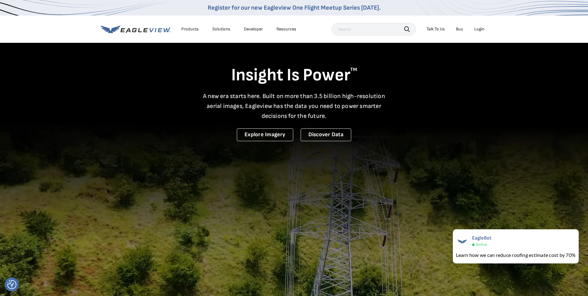 This screenshot has width=588, height=296. I want to click on div: Learn how we can reduce roofing estimate cost by 70%, so click(516, 255).